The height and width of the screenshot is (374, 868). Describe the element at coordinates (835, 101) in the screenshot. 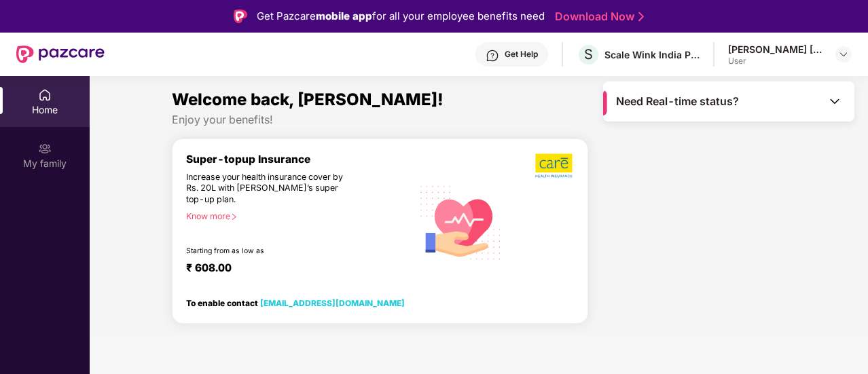

I see `img: Toggle Icon` at that location.